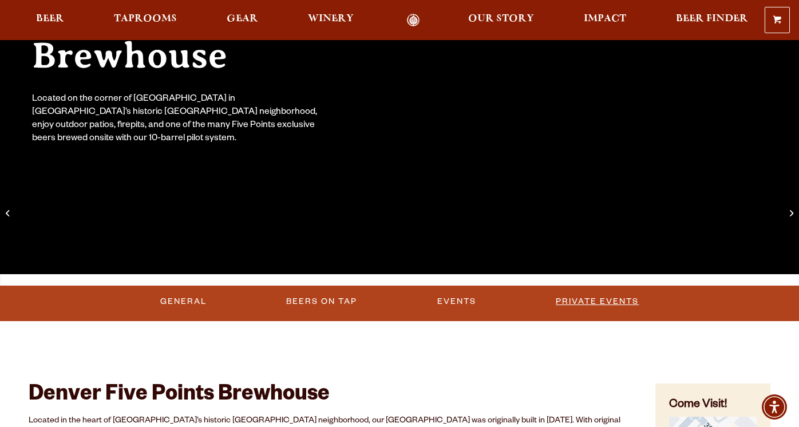 This screenshot has height=427, width=799. What do you see at coordinates (50, 20) in the screenshot?
I see `a: Beer` at bounding box center [50, 20].